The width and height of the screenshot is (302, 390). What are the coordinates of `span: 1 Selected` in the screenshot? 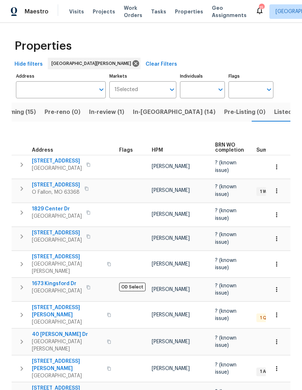 It's located at (126, 90).